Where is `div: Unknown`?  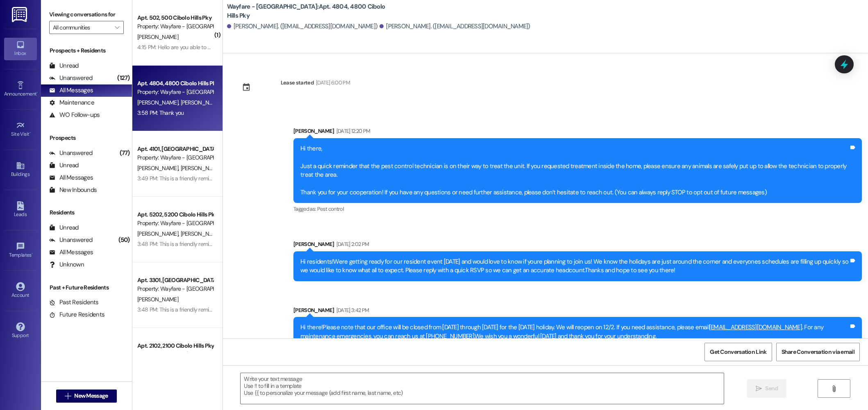 div: Unknown is located at coordinates (66, 264).